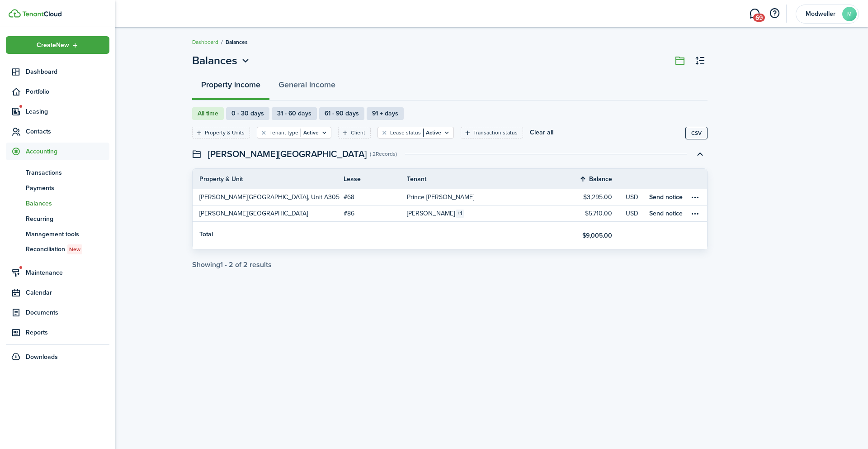  I want to click on span: Dashboard, so click(67, 71).